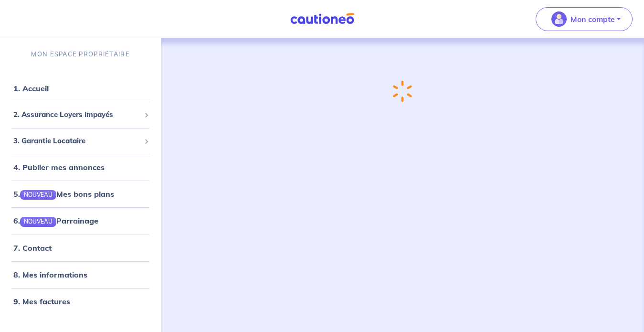  What do you see at coordinates (42, 301) in the screenshot?
I see `a: 9. Mes factures` at bounding box center [42, 301].